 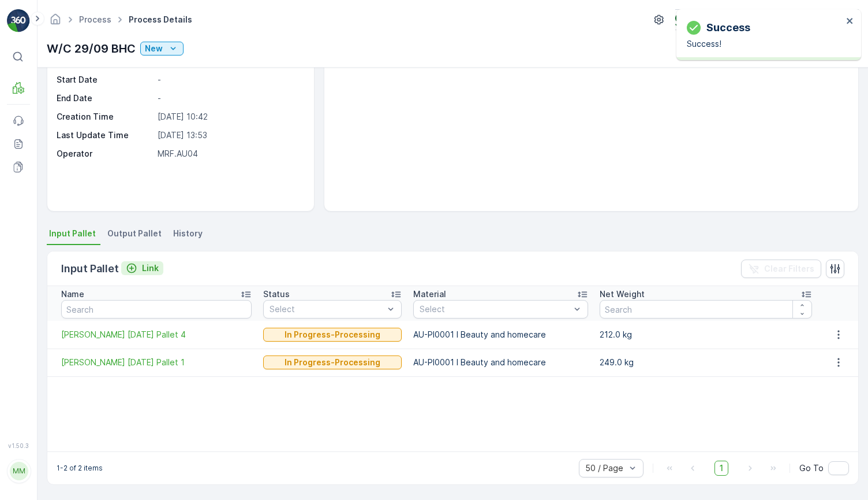 I want to click on span: Output Pallet, so click(x=134, y=234).